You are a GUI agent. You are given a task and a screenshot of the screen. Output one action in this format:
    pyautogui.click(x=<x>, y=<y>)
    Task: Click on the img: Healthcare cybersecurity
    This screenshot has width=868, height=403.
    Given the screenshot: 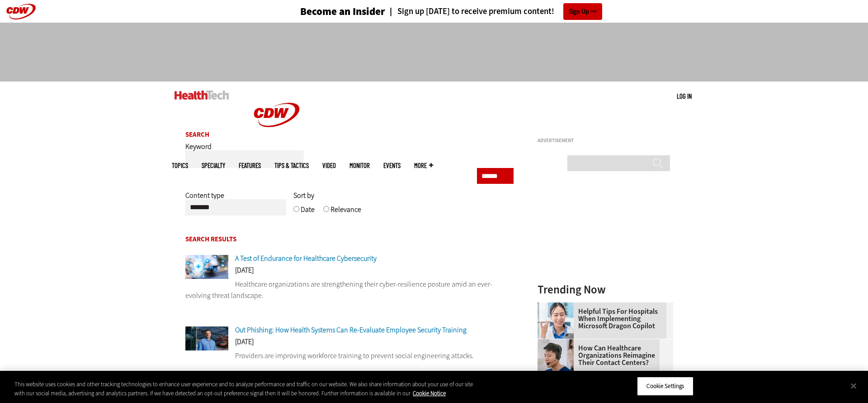 What is the action you would take?
    pyautogui.click(x=207, y=267)
    